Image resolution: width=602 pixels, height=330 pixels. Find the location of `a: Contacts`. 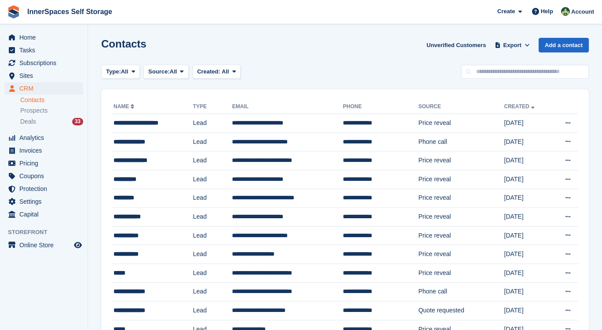

a: Contacts is located at coordinates (52, 100).